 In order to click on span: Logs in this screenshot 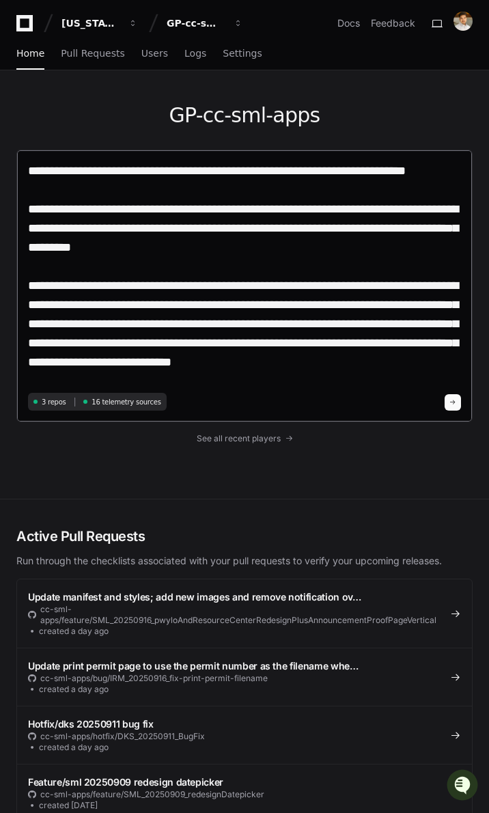, I will do `click(195, 53)`.